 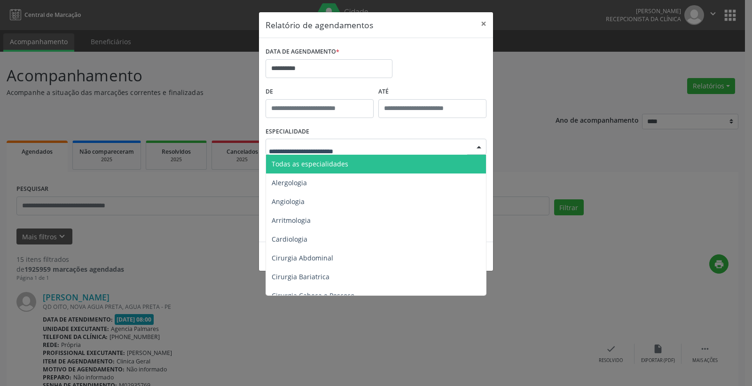 What do you see at coordinates (289, 182) in the screenshot?
I see `span: Alergologia` at bounding box center [289, 182].